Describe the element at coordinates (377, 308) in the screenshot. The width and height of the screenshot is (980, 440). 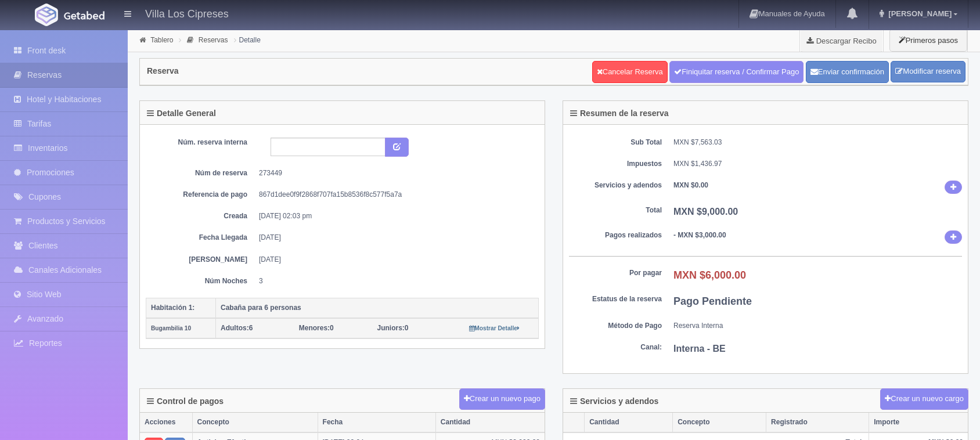
I see `th: Cabaña para 6 personas` at that location.